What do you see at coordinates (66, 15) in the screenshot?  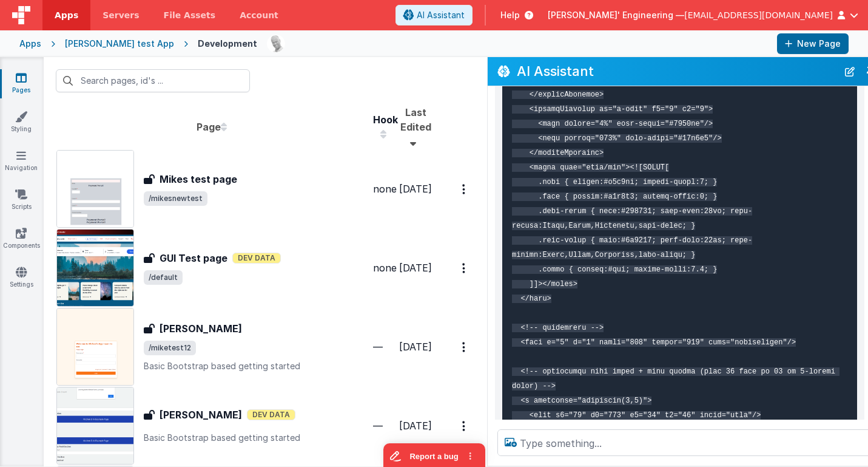 I see `span: Apps` at bounding box center [66, 15].